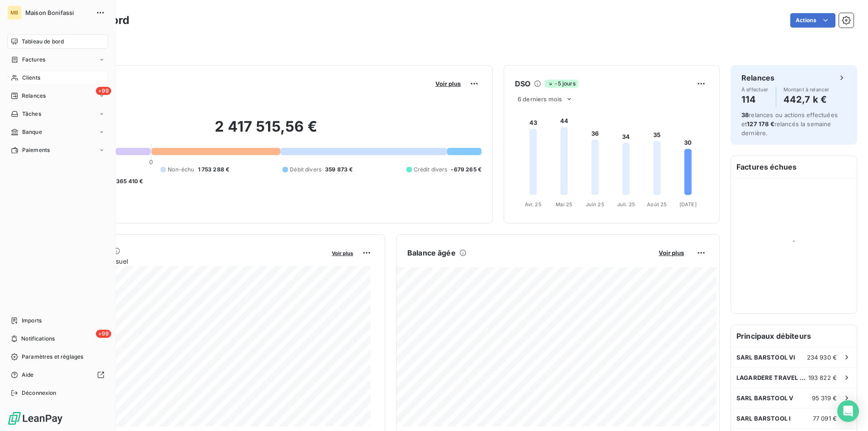 This screenshot has height=431, width=868. What do you see at coordinates (822, 358) in the screenshot?
I see `span: 234 930 €` at bounding box center [822, 358].